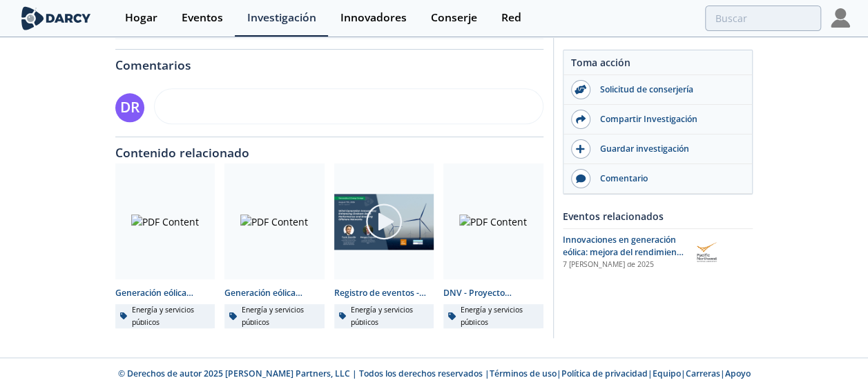 This screenshot has height=389, width=868. What do you see at coordinates (384, 221) in the screenshot?
I see `img: play-chapters-gray.svg` at bounding box center [384, 221].